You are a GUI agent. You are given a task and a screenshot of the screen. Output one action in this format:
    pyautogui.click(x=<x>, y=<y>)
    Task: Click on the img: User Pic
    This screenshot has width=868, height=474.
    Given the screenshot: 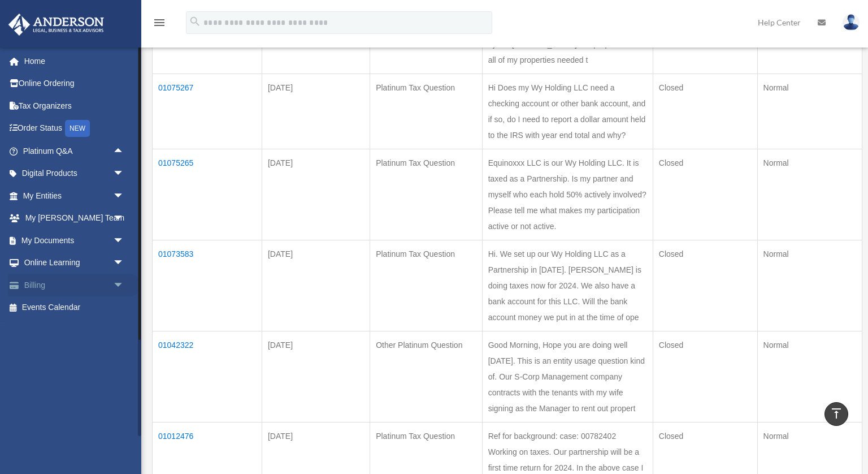 What is the action you would take?
    pyautogui.click(x=851, y=22)
    